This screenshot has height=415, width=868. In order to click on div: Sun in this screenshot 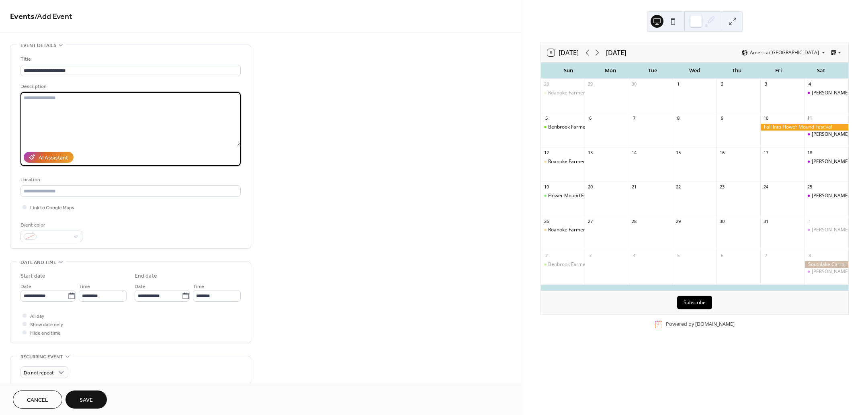, I will do `click(568, 70)`.